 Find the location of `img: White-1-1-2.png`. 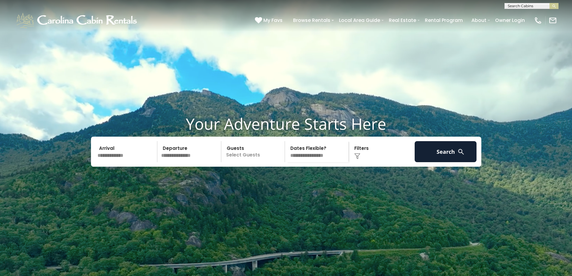

img: White-1-1-2.png is located at coordinates (77, 20).